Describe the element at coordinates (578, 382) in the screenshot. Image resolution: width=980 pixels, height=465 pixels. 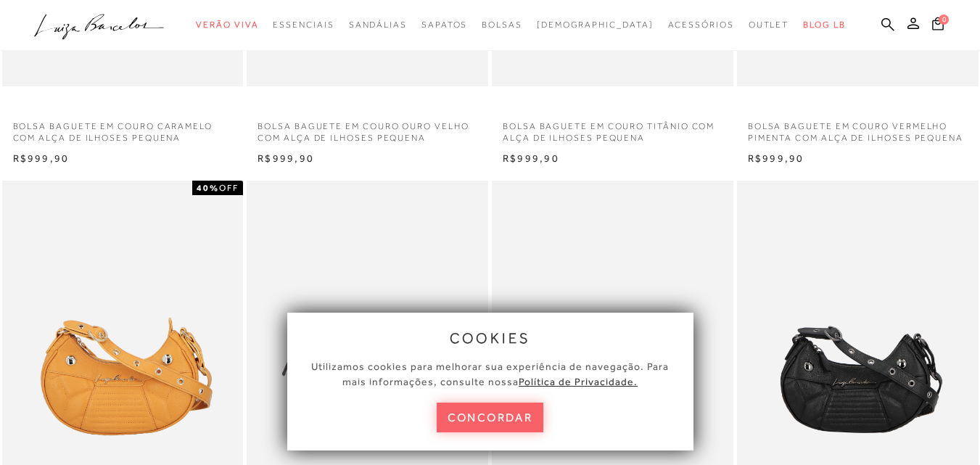
I see `a: Política de Privacidade.` at that location.